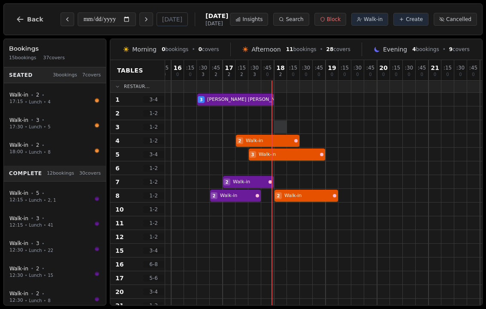 This screenshot has width=486, height=309. Describe the element at coordinates (23, 58) in the screenshot. I see `span: 15 bookings` at that location.